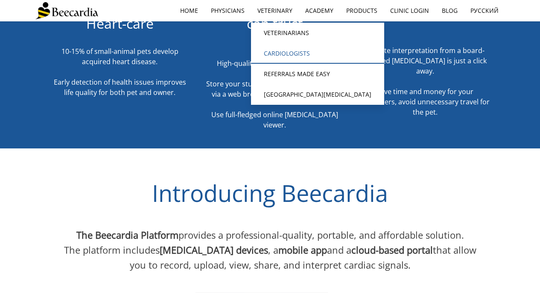 This screenshot has width=540, height=293. Describe the element at coordinates (67, 11) in the screenshot. I see `img: Beecardia` at that location.